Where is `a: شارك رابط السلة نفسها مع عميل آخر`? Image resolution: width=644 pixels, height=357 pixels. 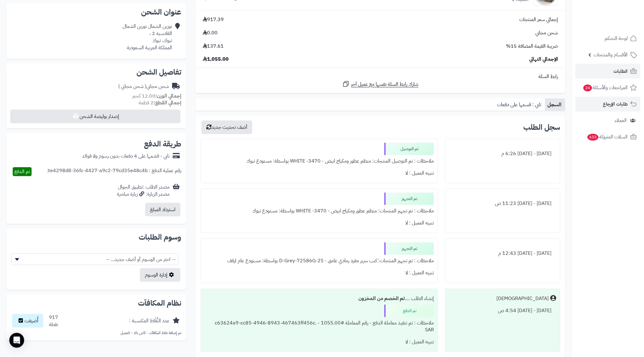 a: شارك رابط السلة نفسها مع عميل آخر is located at coordinates (380, 84).